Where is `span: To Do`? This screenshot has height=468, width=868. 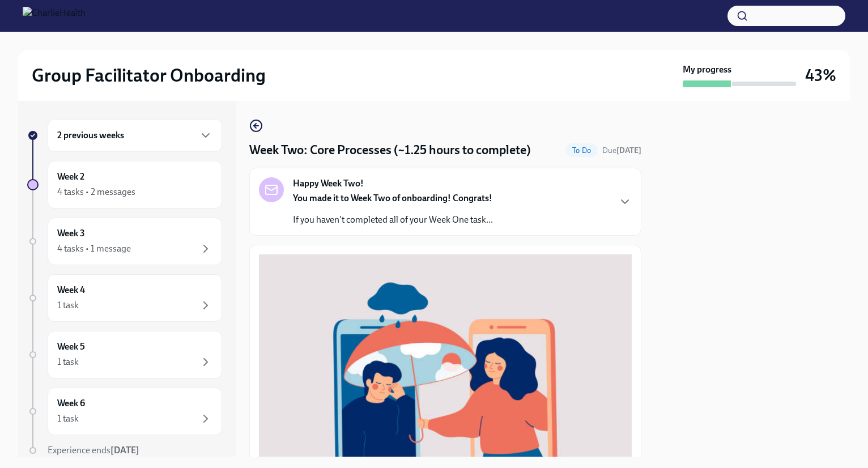
span: To Do is located at coordinates (581, 150).